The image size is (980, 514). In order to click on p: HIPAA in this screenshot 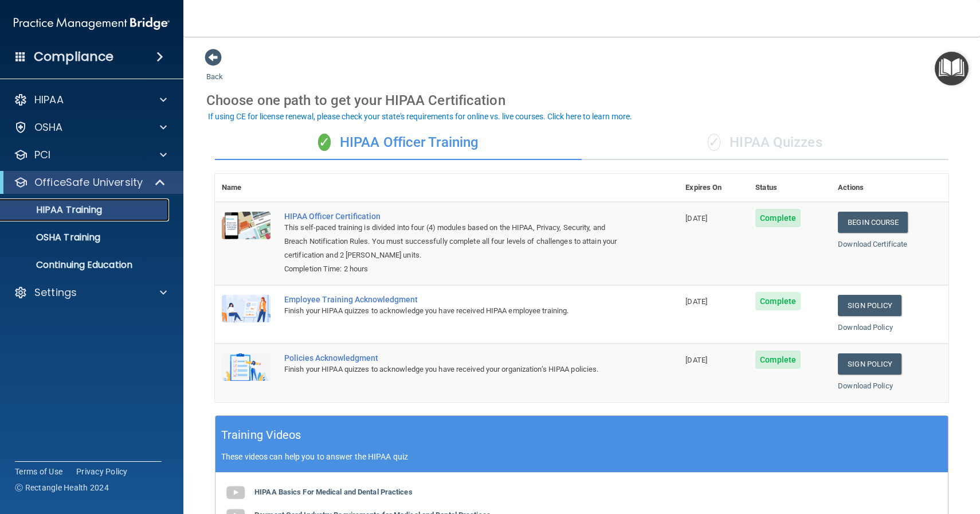, I will do `click(48, 100)`.